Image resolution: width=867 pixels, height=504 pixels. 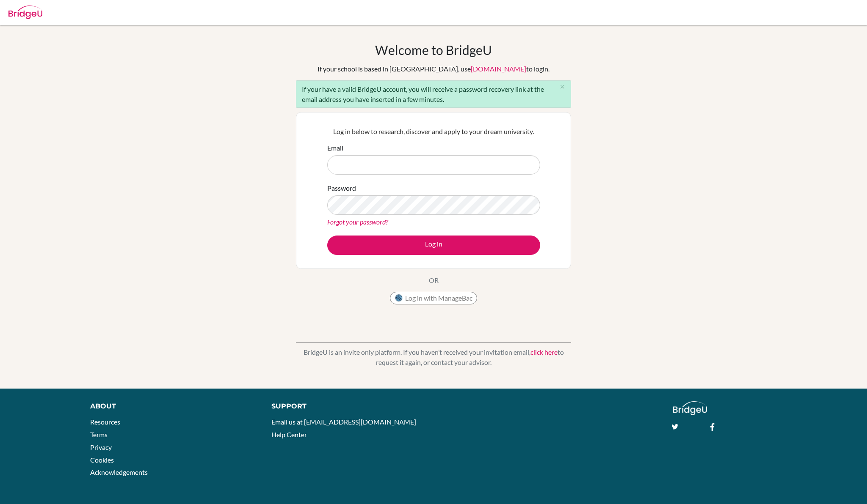 I want to click on a: Cookies, so click(x=102, y=460).